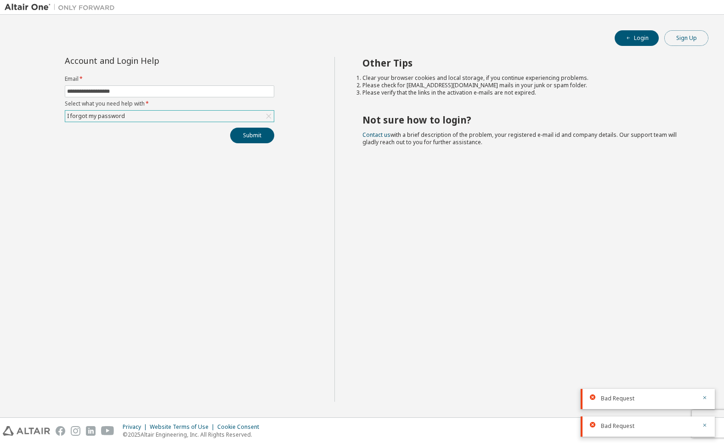 The height and width of the screenshot is (444, 724). What do you see at coordinates (527, 120) in the screenshot?
I see `h2: Not sure how to login?` at bounding box center [527, 120].